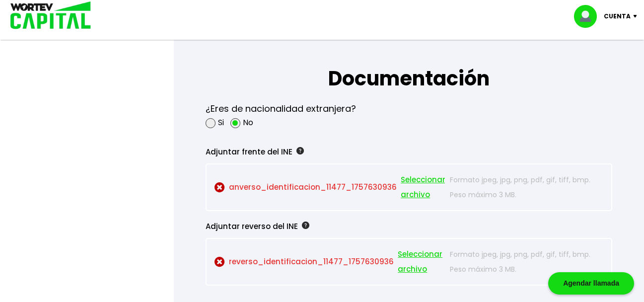 The image size is (644, 302). What do you see at coordinates (589, 16) in the screenshot?
I see `img: profile-image` at bounding box center [589, 16].